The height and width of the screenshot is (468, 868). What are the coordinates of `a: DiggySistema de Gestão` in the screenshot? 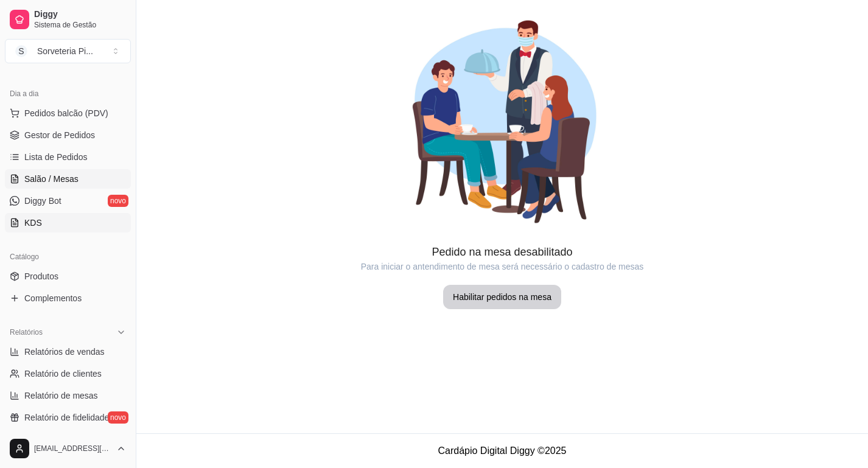 It's located at (67, 20).